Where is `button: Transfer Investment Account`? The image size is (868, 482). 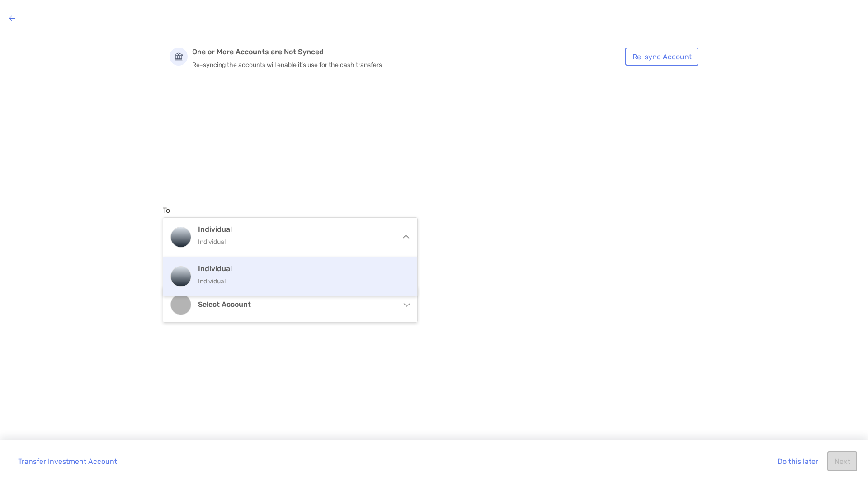
button: Transfer Investment Account is located at coordinates (67, 461).